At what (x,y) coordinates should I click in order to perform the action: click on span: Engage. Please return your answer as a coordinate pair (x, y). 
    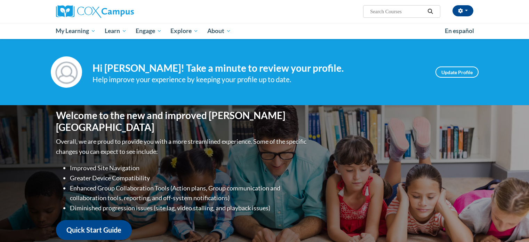
    Looking at the image, I should click on (148, 31).